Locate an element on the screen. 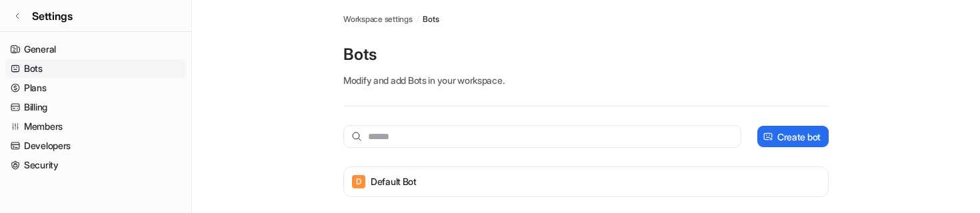 The height and width of the screenshot is (213, 980). span: Bots is located at coordinates (430, 19).